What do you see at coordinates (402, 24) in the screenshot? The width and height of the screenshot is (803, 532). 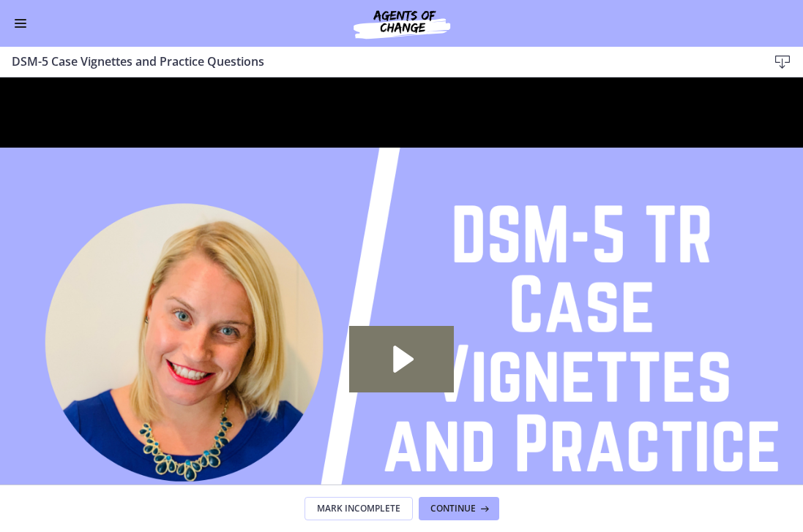 I see `img: Agents of Change` at bounding box center [402, 24].